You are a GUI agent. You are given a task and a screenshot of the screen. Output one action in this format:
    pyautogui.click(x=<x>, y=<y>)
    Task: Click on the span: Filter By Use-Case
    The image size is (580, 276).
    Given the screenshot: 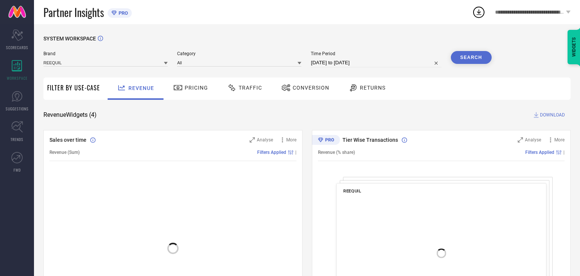 What is the action you would take?
    pyautogui.click(x=74, y=88)
    